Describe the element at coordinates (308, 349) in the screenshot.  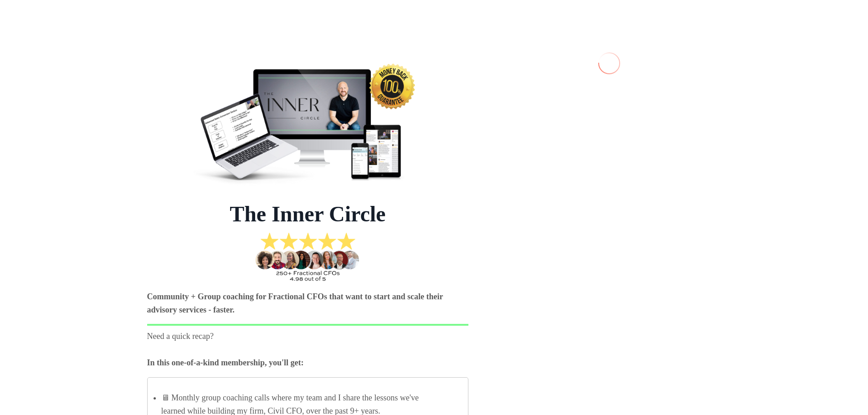
I see `p: Need a quick recap?` at that location.